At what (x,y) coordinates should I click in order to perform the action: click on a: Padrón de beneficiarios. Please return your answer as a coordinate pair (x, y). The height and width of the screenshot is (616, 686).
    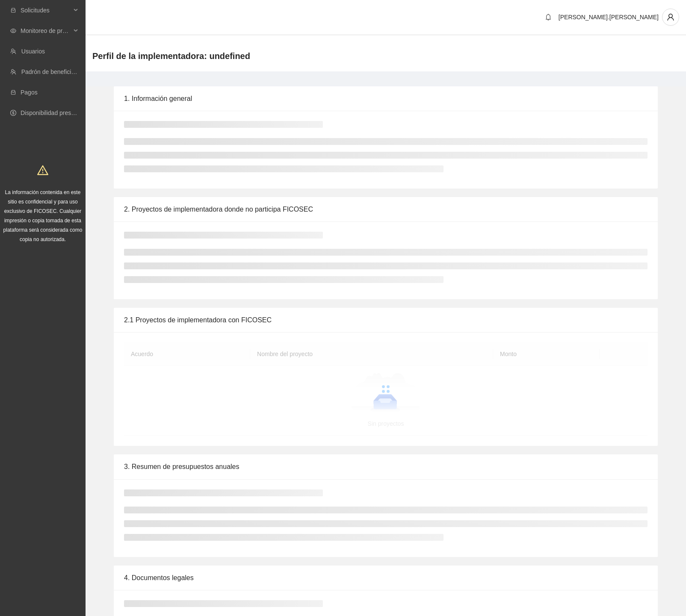
    Looking at the image, I should click on (53, 72).